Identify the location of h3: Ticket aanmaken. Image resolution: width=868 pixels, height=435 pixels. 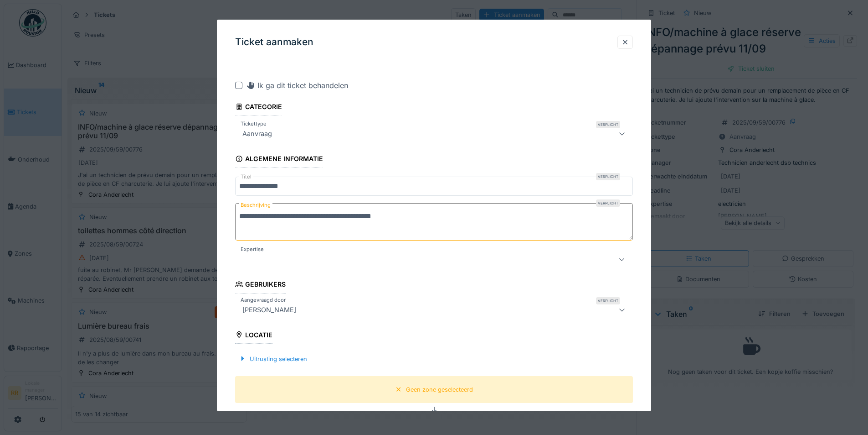
(275, 42).